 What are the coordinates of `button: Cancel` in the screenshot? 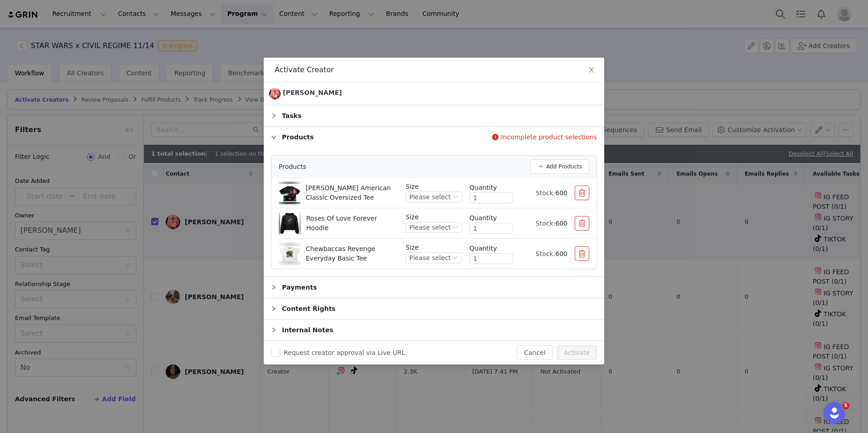 It's located at (535, 353).